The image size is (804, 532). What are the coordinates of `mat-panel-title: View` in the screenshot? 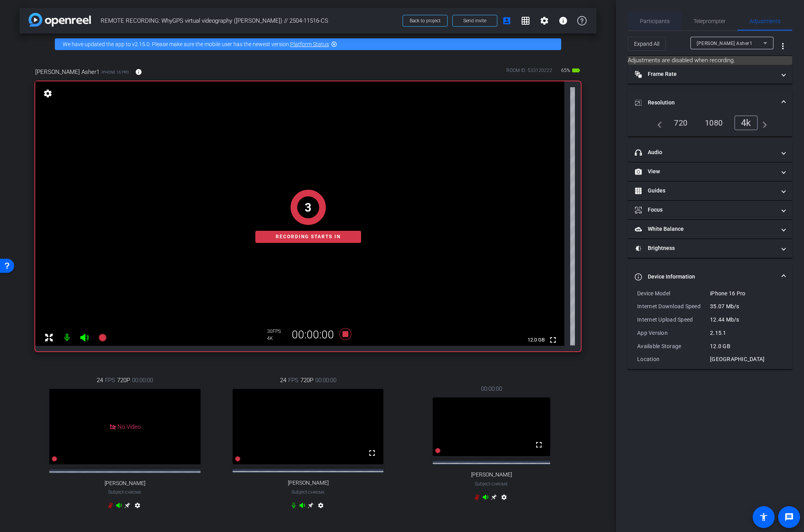 It's located at (705, 171).